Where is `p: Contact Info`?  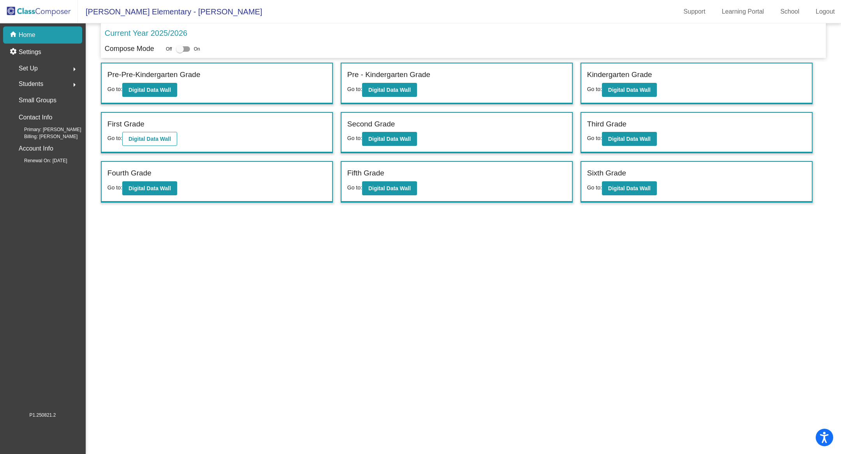
p: Contact Info is located at coordinates (35, 118).